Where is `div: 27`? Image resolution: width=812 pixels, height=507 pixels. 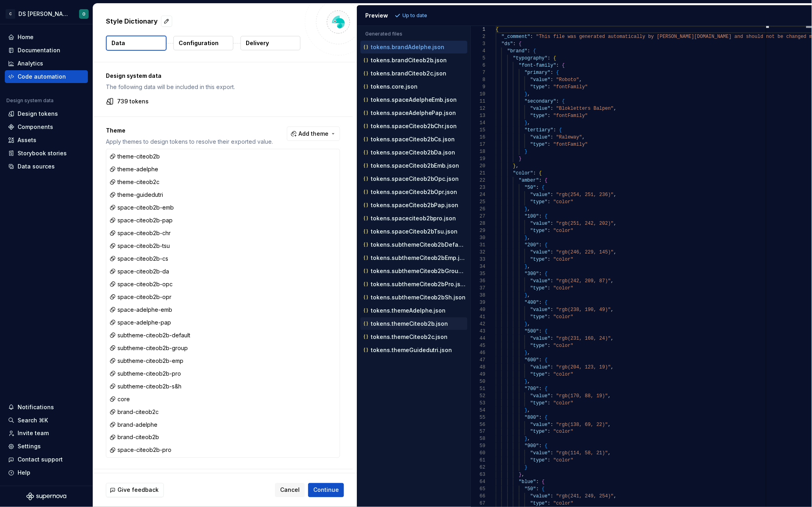
div: 27 is located at coordinates (478, 217).